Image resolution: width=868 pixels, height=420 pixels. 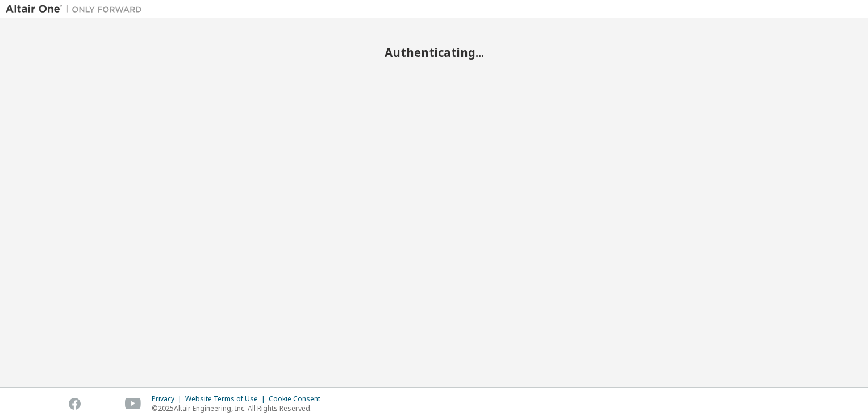 I want to click on div: Cookie Consent, so click(x=298, y=399).